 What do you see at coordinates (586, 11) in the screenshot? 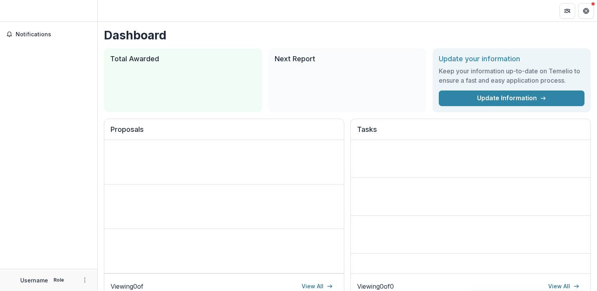
I see `button: Get Help` at bounding box center [586, 11].